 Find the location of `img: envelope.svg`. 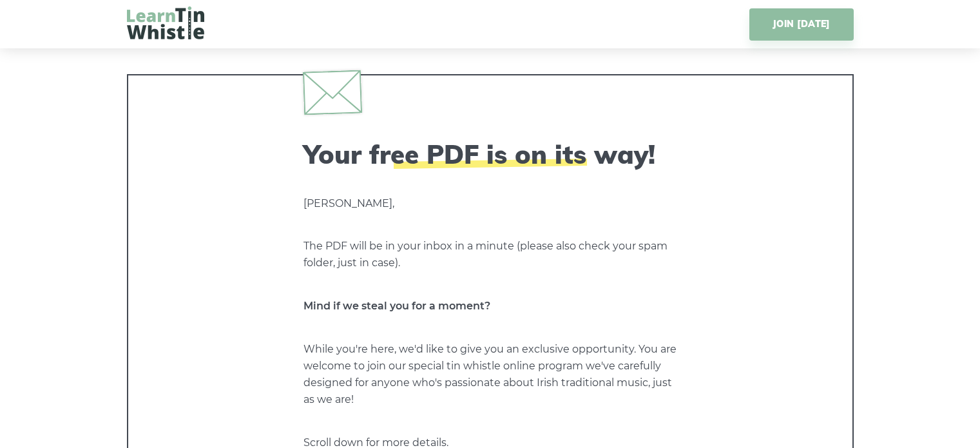

img: envelope.svg is located at coordinates (332, 92).